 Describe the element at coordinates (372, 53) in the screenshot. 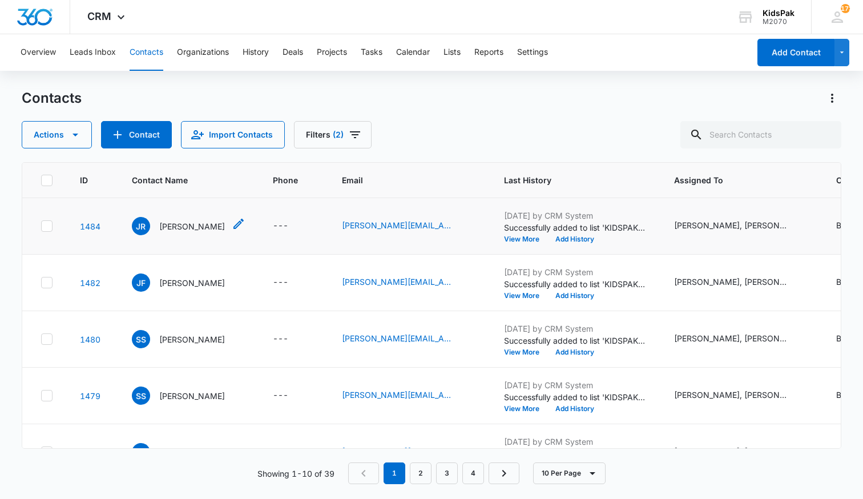

I see `button: Tasks` at that location.